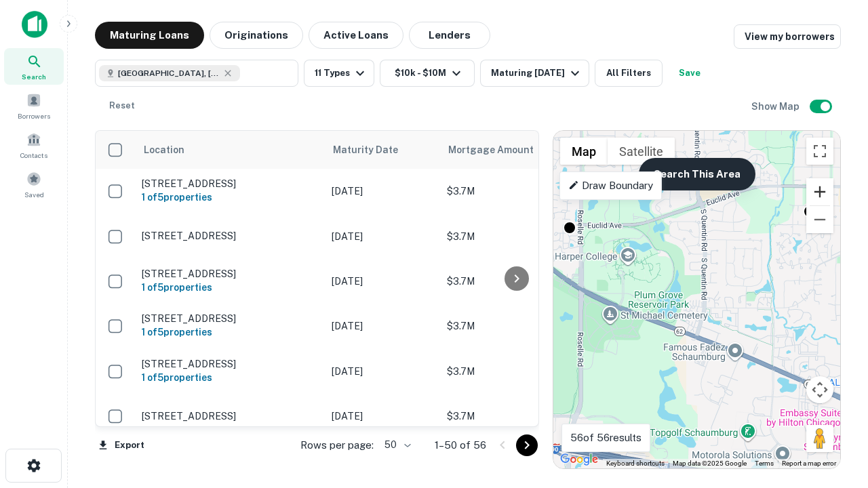  I want to click on button: $10k - $10M, so click(427, 73).